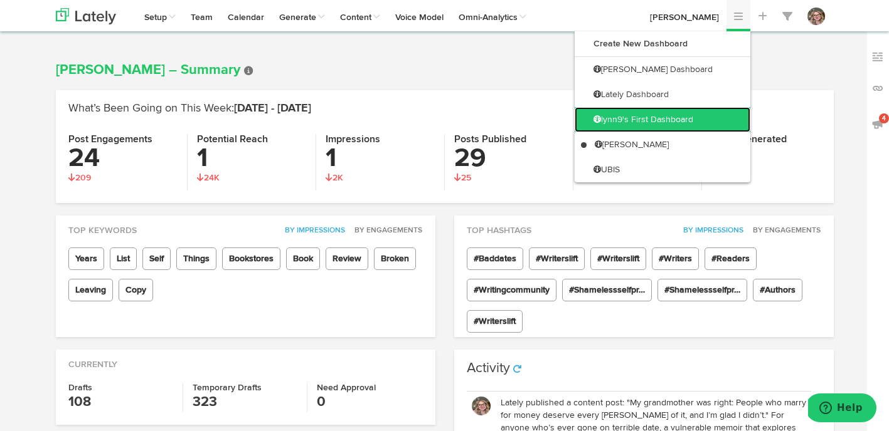 The width and height of the screenshot is (889, 431). What do you see at coordinates (123, 140) in the screenshot?
I see `h4: Post Engagements` at bounding box center [123, 140].